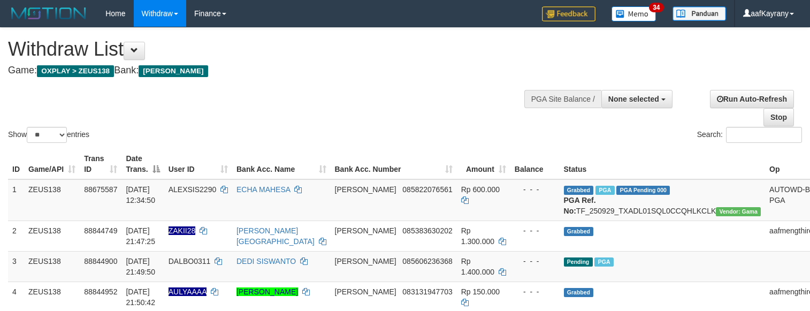 This screenshot has width=810, height=311. What do you see at coordinates (750, 135) in the screenshot?
I see `label: Search:` at bounding box center [750, 135].